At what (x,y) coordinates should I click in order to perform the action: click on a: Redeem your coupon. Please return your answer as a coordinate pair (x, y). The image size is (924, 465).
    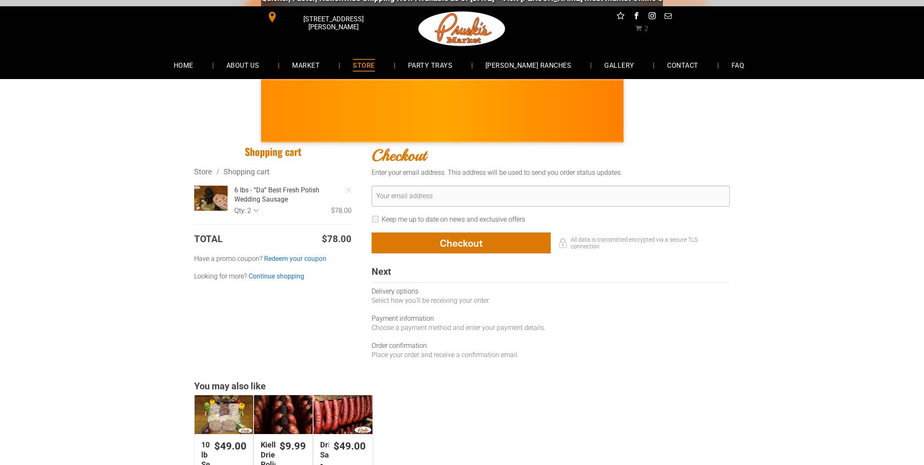
    Looking at the image, I should click on (295, 259).